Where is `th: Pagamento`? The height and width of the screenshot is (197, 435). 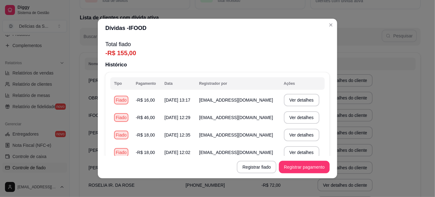 th: Pagamento is located at coordinates (147, 84).